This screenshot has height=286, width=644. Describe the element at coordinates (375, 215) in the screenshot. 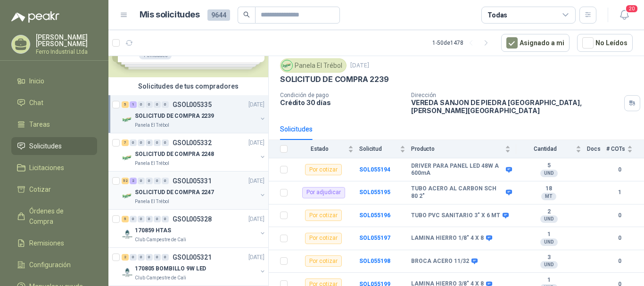

I see `a: SOL055196` at that location.